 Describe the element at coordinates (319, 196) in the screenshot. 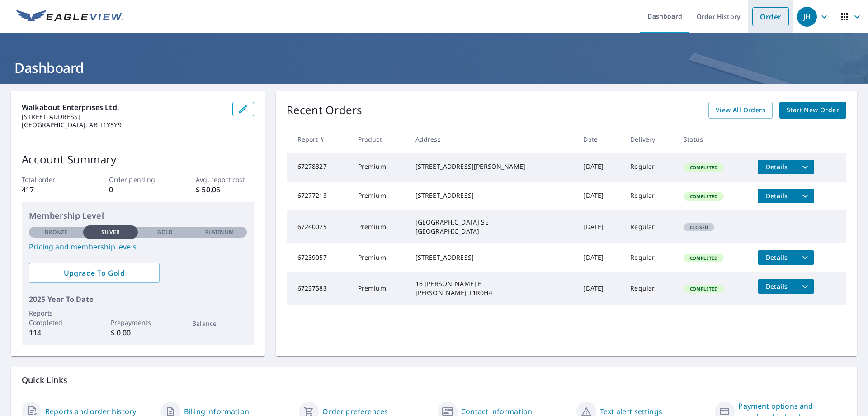

I see `td: 67277213` at that location.